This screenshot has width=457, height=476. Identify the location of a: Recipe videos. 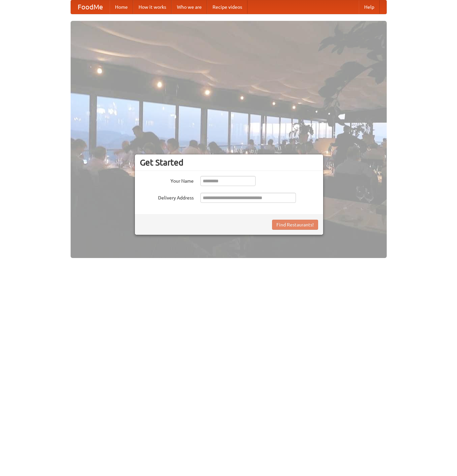
(227, 7).